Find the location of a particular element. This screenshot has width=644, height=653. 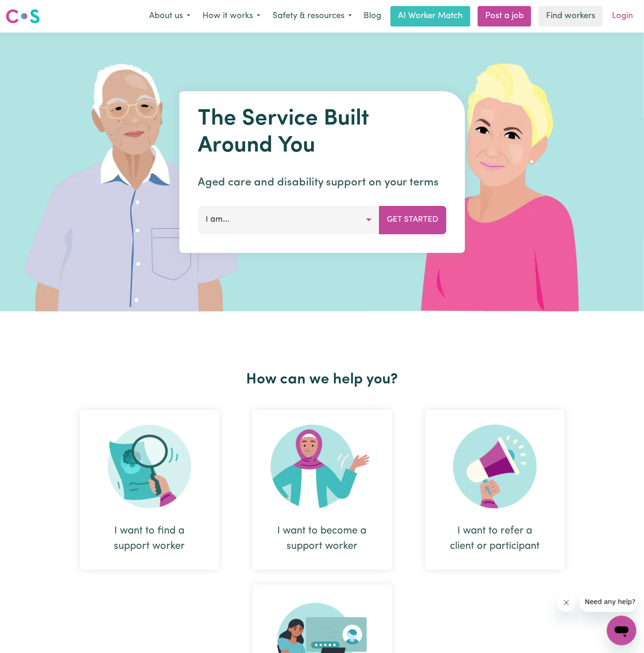

a: Post a job is located at coordinates (505, 16).